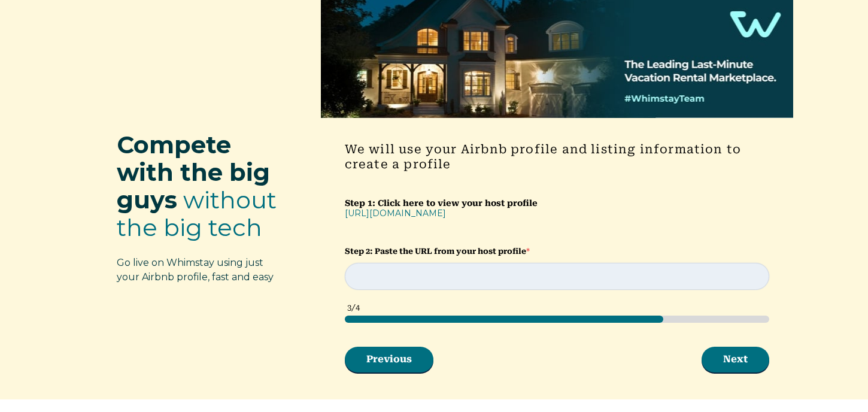  I want to click on div: page 3 of 4, so click(557, 319).